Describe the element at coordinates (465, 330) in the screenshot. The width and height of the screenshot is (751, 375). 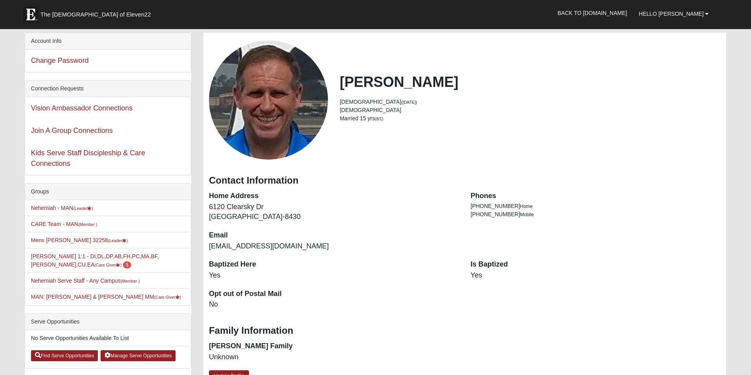
I see `h3: Family Information` at that location.